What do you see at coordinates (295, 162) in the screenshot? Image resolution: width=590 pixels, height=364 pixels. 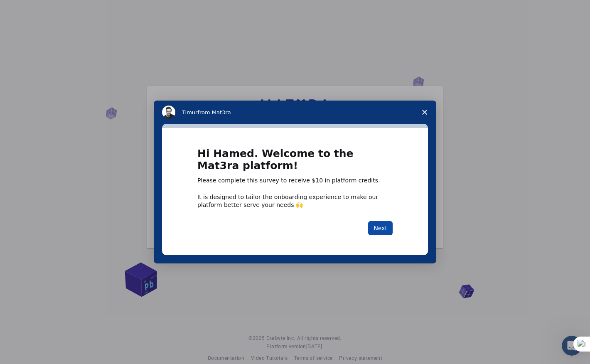 I see `h1: Hi Hamed. Welcome to the Mat3ra platform!` at bounding box center [295, 162].